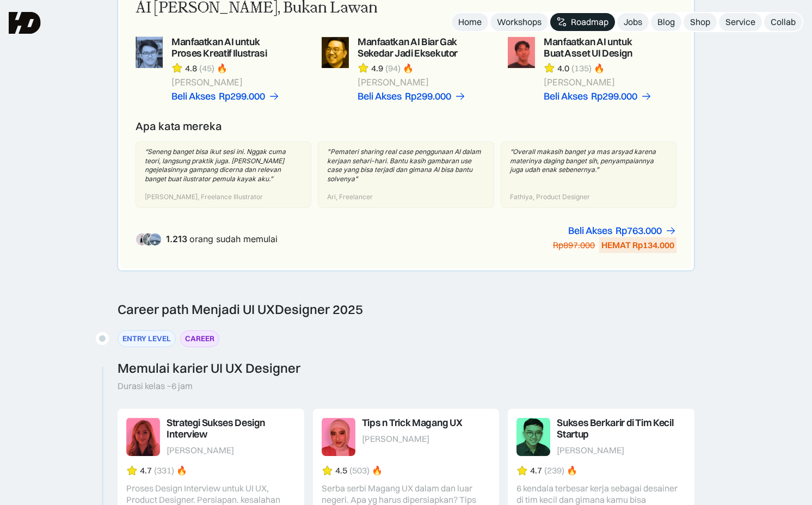 This screenshot has height=505, width=812. I want to click on div: Rp897.000, so click(574, 245).